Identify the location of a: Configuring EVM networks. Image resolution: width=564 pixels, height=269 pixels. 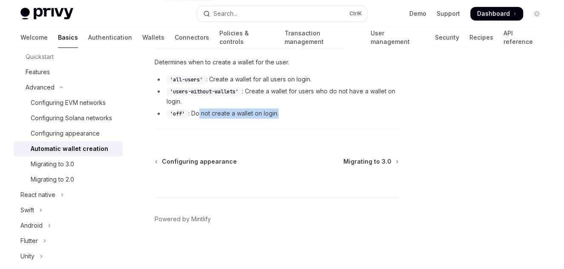
(68, 103).